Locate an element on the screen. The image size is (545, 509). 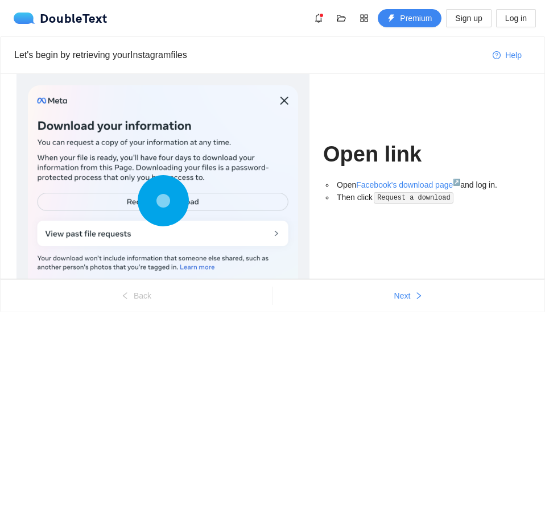
button: leftBack is located at coordinates (136, 296).